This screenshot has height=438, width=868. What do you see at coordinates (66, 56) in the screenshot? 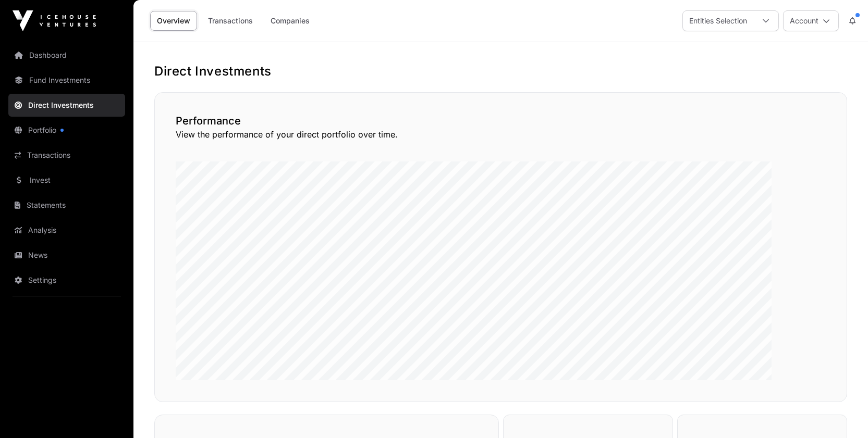
I see `a: Dashboard` at bounding box center [66, 56].